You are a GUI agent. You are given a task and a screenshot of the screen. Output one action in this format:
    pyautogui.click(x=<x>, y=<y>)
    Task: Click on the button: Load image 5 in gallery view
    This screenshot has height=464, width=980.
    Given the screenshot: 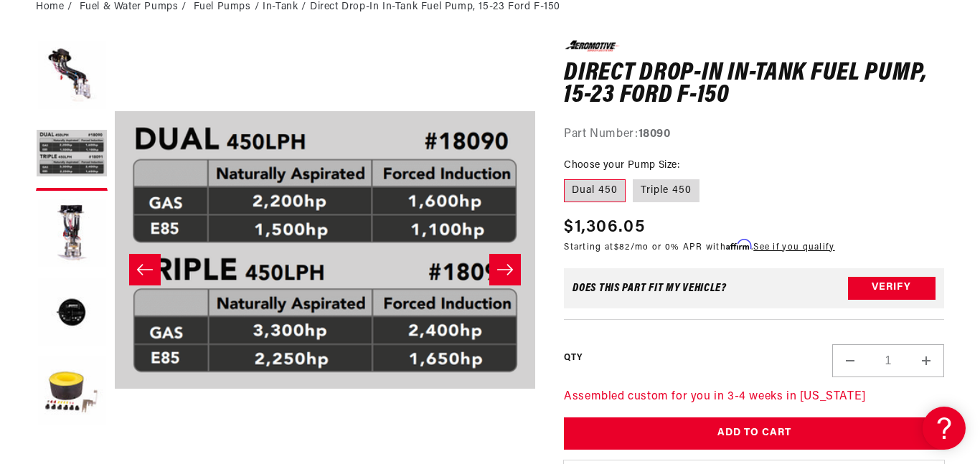 What is the action you would take?
    pyautogui.click(x=71, y=392)
    